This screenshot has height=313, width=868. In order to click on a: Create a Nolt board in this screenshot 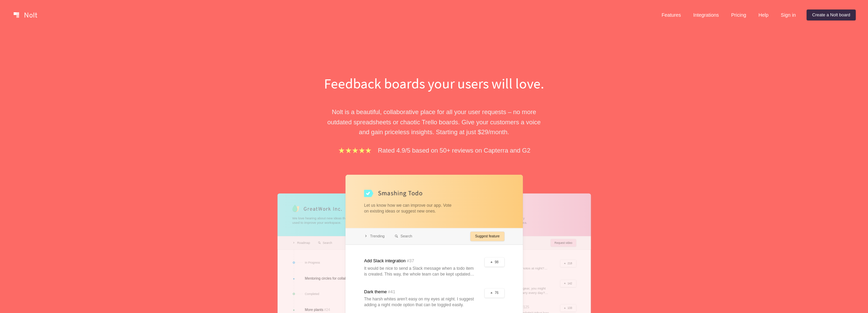, I will do `click(831, 15)`.